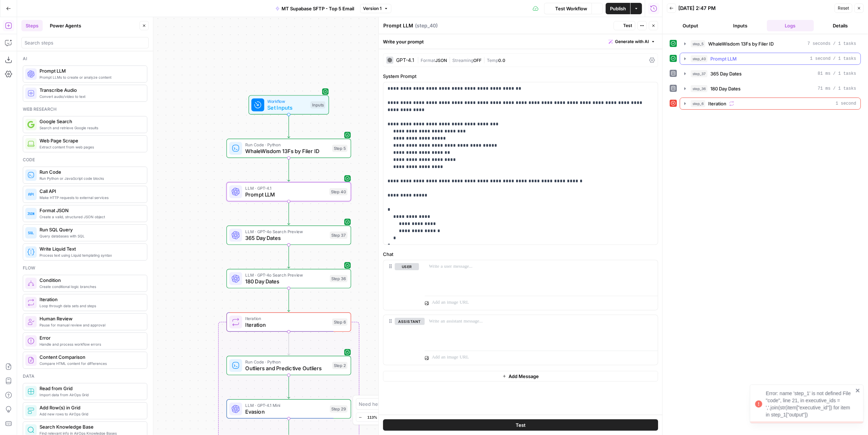 The width and height of the screenshot is (868, 435). Describe the element at coordinates (91, 172) in the screenshot. I see `span: Run Code` at that location.